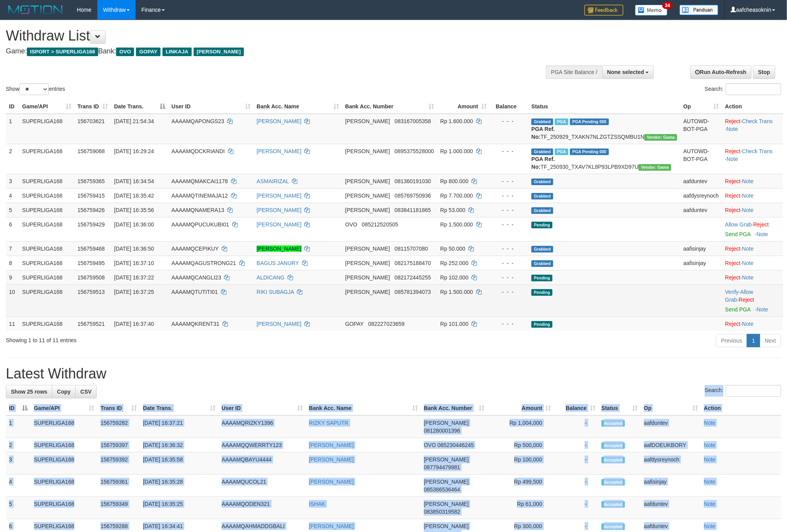 This screenshot has width=787, height=532. Describe the element at coordinates (198, 151) in the screenshot. I see `span: AAAAMQDCKRIANDI` at that location.